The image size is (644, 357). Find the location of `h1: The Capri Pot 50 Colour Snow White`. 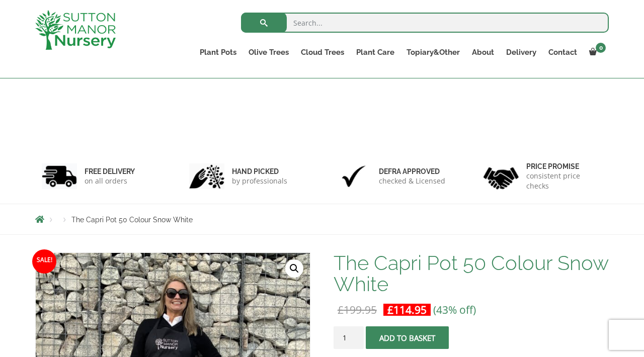

h1: The Capri Pot 50 Colour Snow White is located at coordinates (471, 274).